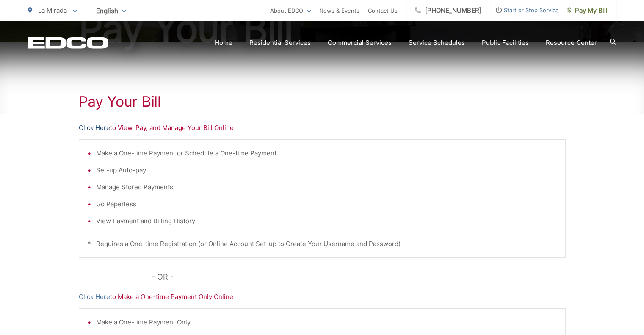 The height and width of the screenshot is (335, 644). I want to click on a: Contact Us, so click(383, 11).